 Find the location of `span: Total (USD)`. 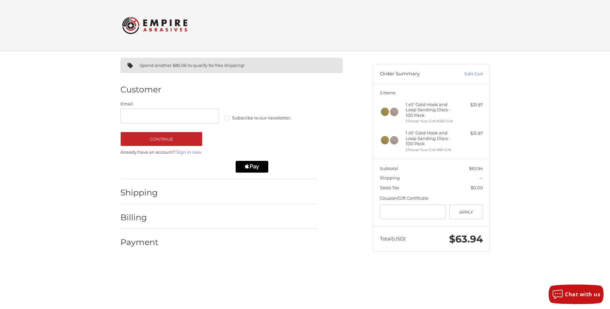

span: Total (USD) is located at coordinates (393, 239).